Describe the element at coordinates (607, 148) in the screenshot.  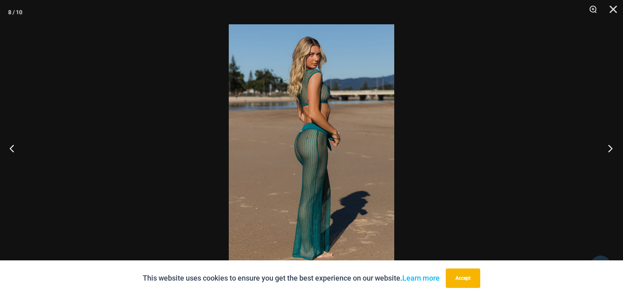
I see `button: Next` at that location.